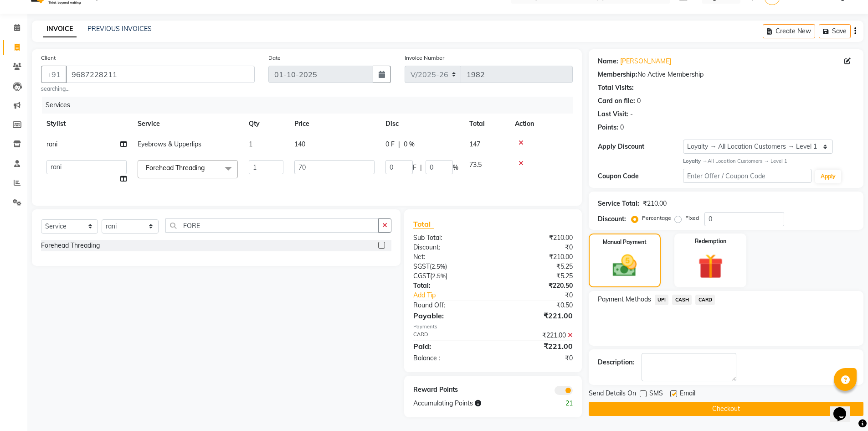 This screenshot has width=868, height=431. Describe the element at coordinates (449, 238) in the screenshot. I see `div: Sub Total:` at that location.